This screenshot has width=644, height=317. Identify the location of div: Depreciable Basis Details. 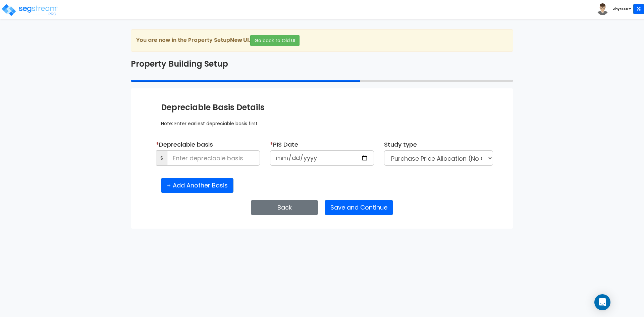
(322, 107).